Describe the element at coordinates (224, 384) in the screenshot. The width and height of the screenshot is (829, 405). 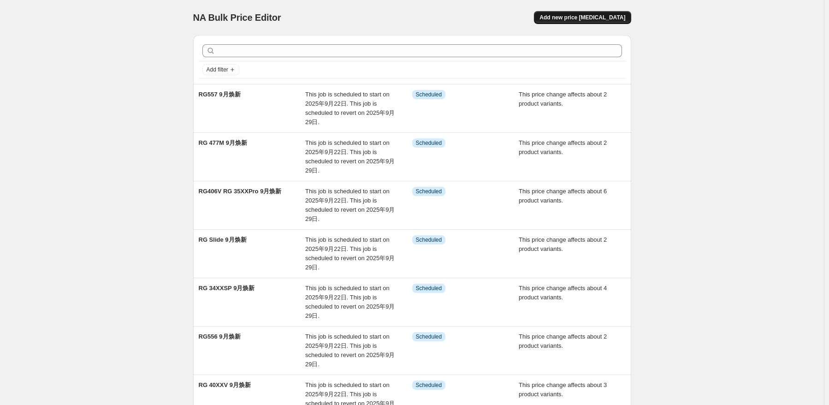
I see `span: RG 40XXV 9月焕新` at that location.